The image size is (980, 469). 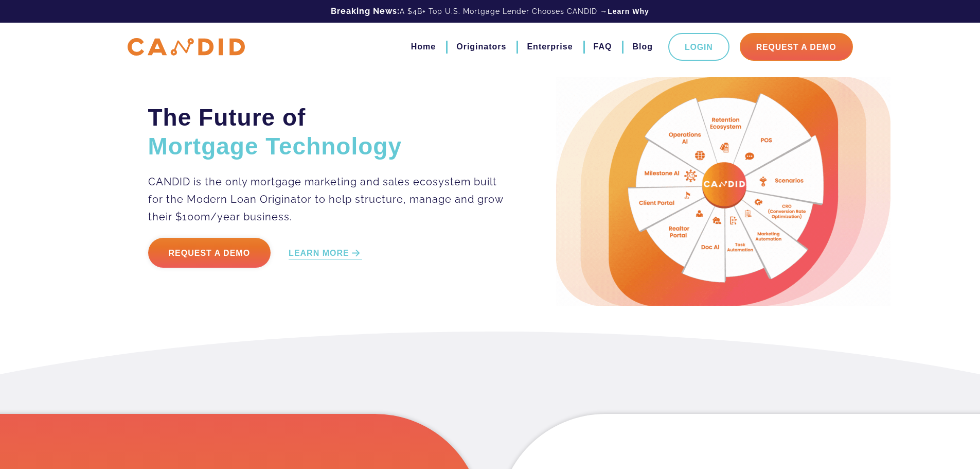 What do you see at coordinates (186, 47) in the screenshot?
I see `img: CANDID APP` at bounding box center [186, 47].